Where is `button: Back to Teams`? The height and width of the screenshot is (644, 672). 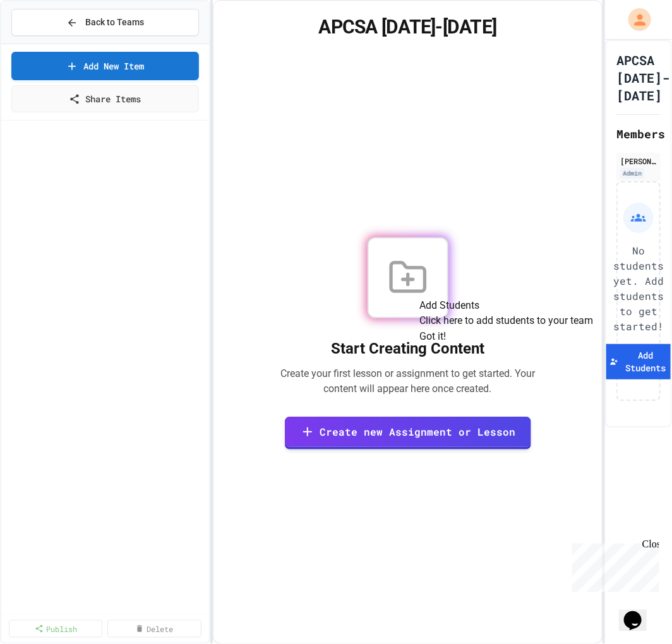
button: Back to Teams is located at coordinates (105, 22).